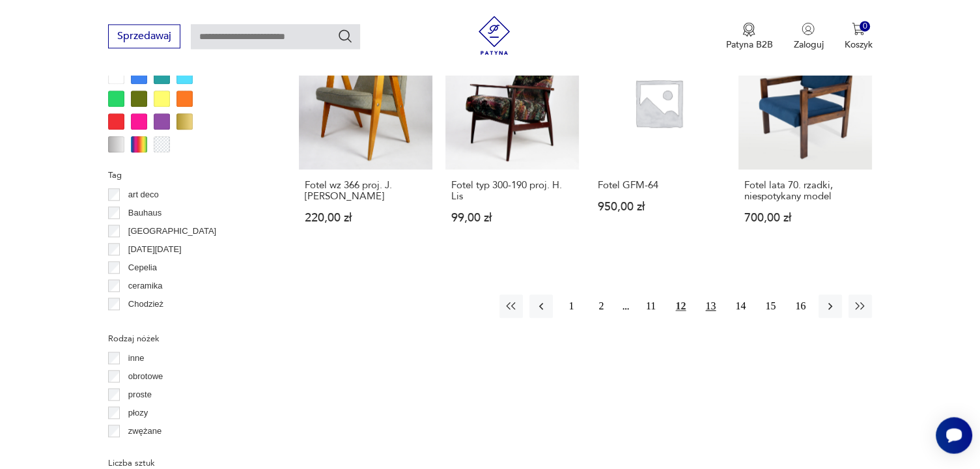 The width and height of the screenshot is (980, 469). What do you see at coordinates (680, 306) in the screenshot?
I see `button: 12` at bounding box center [680, 306].